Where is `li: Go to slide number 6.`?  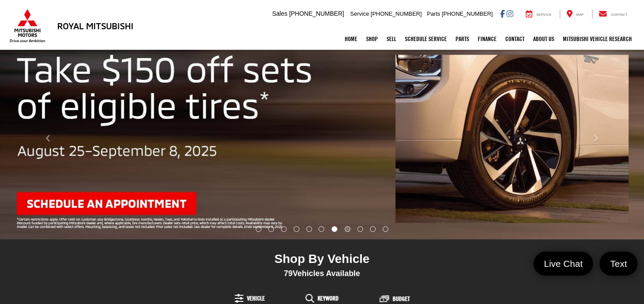
li: Go to slide number 6. is located at coordinates (322, 229).